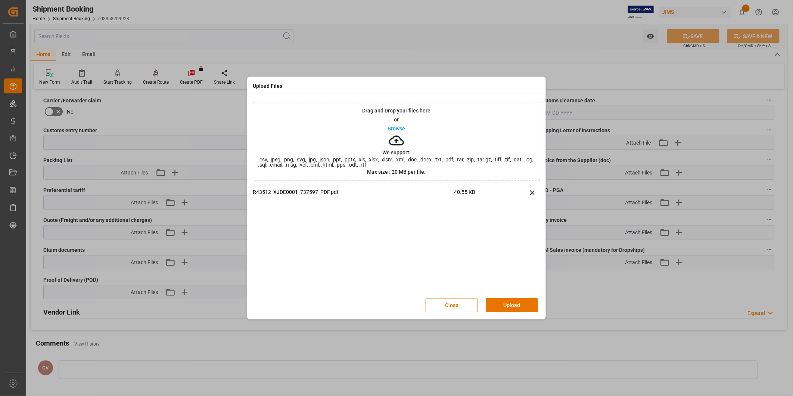  I want to click on button: Close, so click(451, 305).